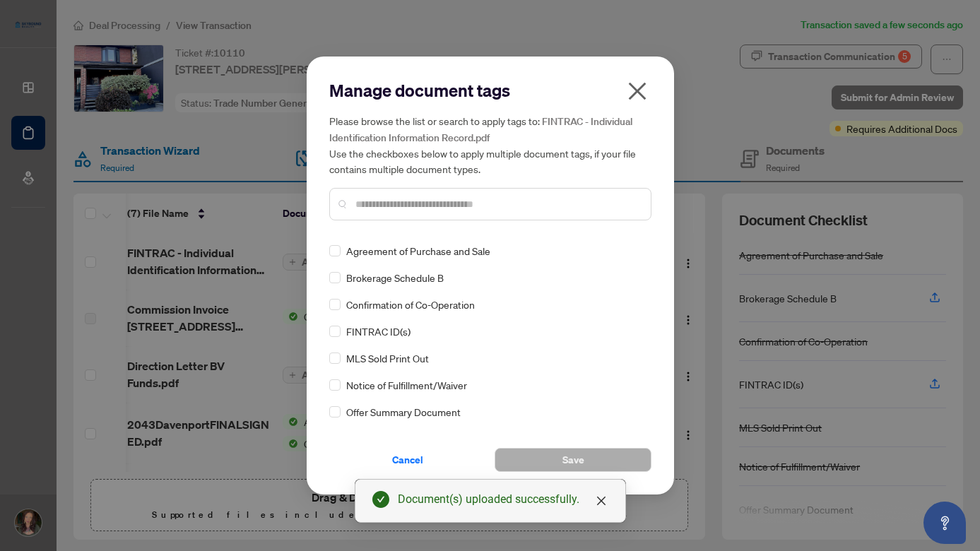 The image size is (980, 551). Describe the element at coordinates (944, 523) in the screenshot. I see `button: Open asap` at that location.